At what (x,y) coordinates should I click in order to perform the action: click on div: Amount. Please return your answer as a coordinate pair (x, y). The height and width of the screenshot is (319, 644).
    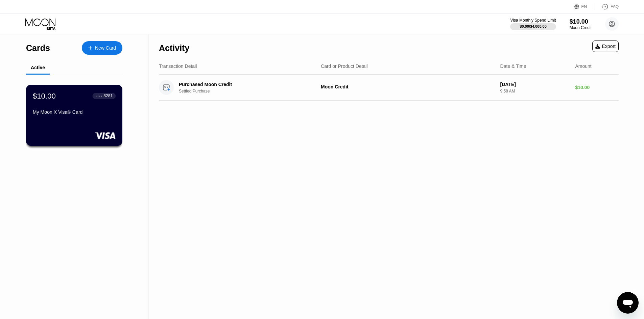
    Looking at the image, I should click on (583, 66).